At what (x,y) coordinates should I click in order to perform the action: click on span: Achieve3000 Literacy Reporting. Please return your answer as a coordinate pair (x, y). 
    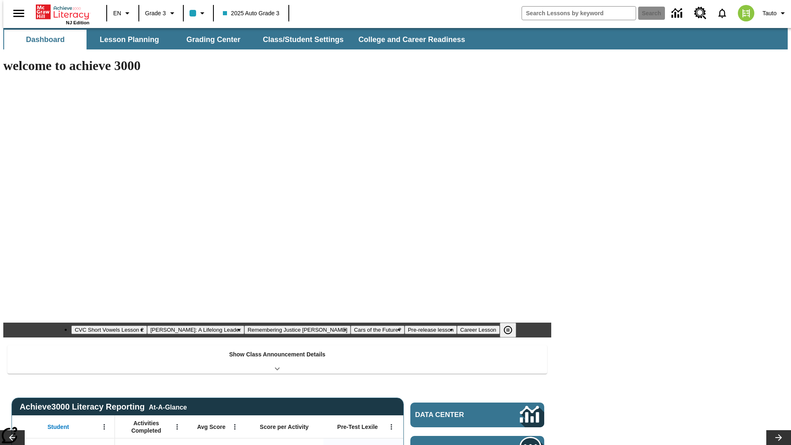
    Looking at the image, I should click on (103, 407).